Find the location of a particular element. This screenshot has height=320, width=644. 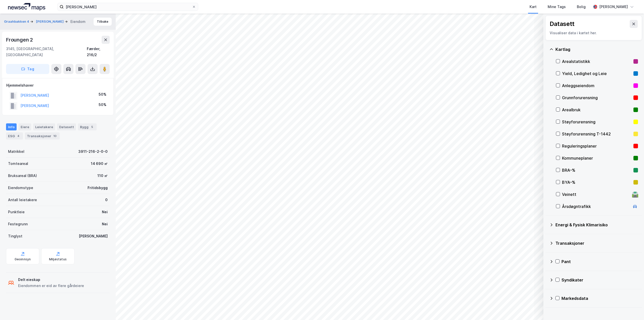

div: Bruksareal (BRA) is located at coordinates (22, 176).